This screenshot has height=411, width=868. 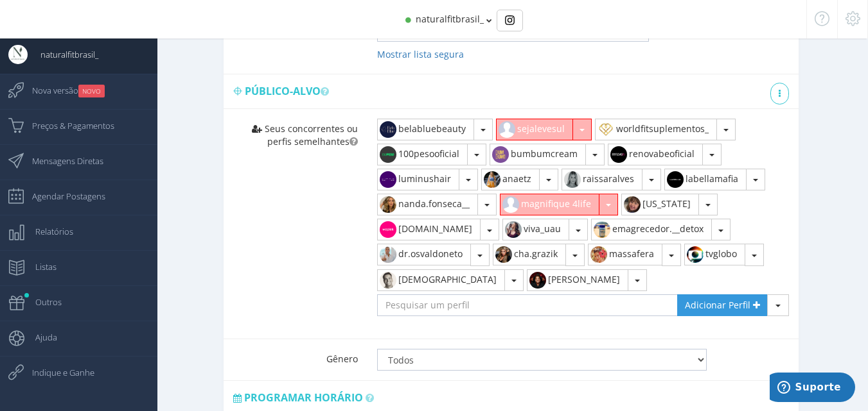 What do you see at coordinates (655, 155) in the screenshot?
I see `button: renovabeoficial` at bounding box center [655, 155].